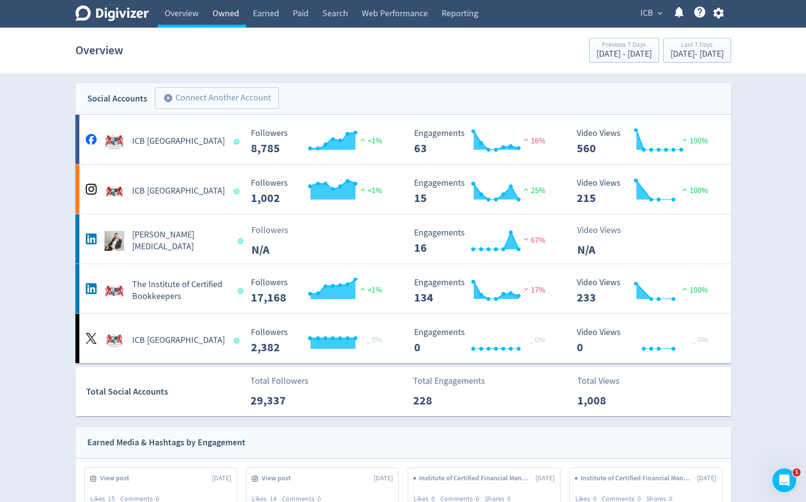  I want to click on span: 1, so click(796, 473).